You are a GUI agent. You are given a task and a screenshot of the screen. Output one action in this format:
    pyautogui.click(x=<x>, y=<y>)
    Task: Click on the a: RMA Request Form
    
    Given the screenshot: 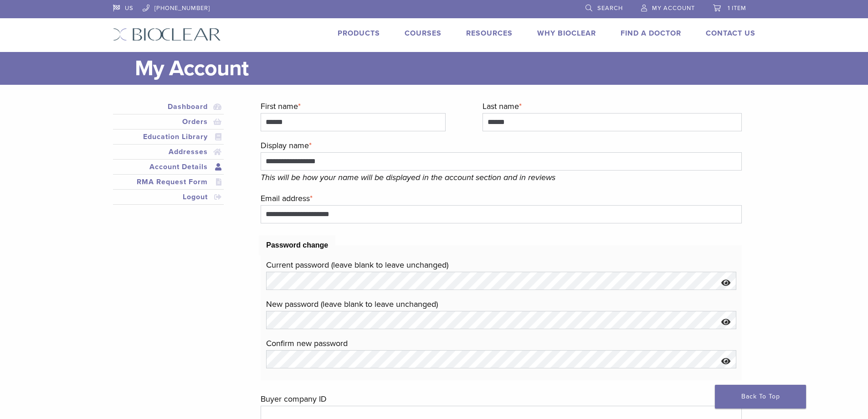 What is the action you would take?
    pyautogui.click(x=169, y=182)
    